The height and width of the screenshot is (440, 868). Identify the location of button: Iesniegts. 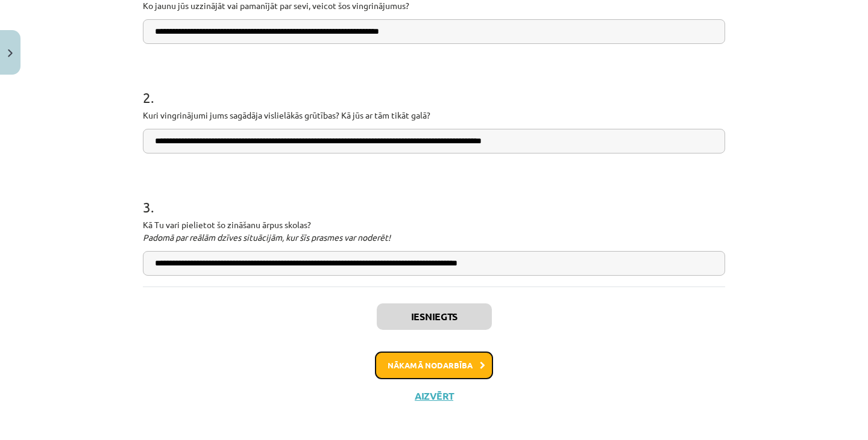
(434, 317).